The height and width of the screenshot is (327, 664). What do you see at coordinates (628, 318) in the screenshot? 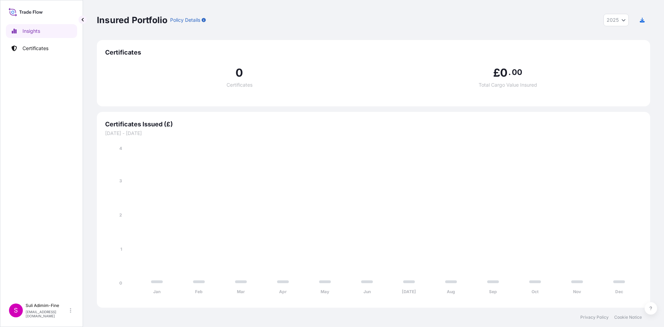
I see `a: Cookie Notice` at bounding box center [628, 318].